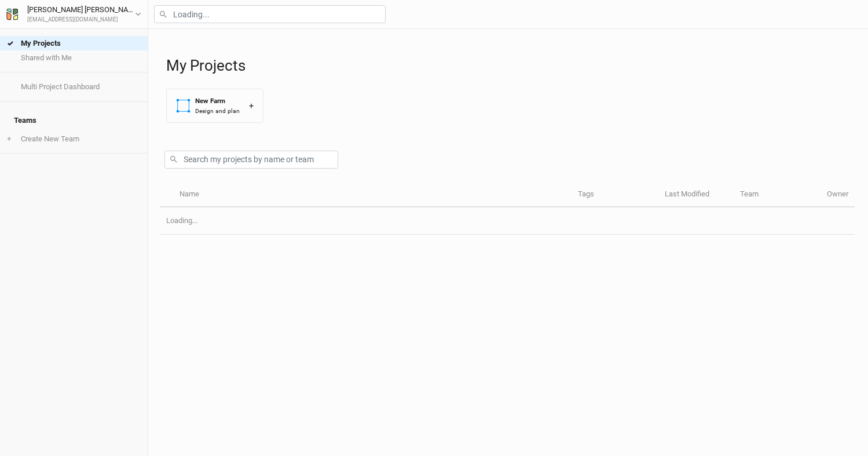 This screenshot has width=868, height=456. I want to click on th: Last Modified, so click(696, 195).